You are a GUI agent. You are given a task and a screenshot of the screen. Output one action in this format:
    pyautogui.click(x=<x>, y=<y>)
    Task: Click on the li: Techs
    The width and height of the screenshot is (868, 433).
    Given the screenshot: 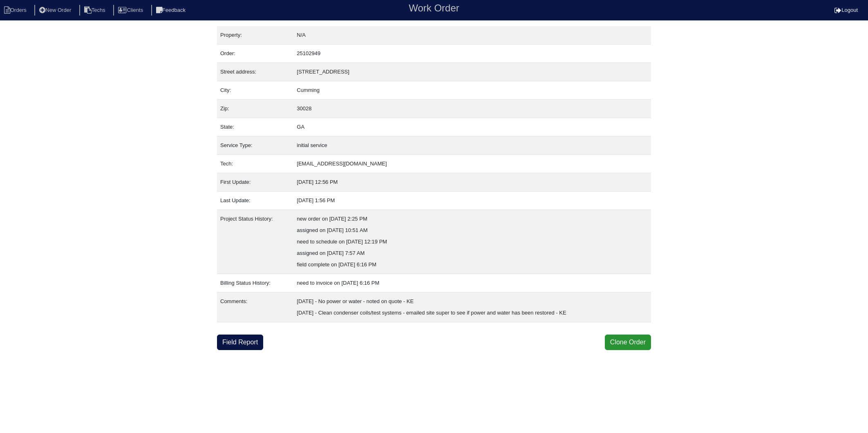 What is the action you would take?
    pyautogui.click(x=96, y=10)
    